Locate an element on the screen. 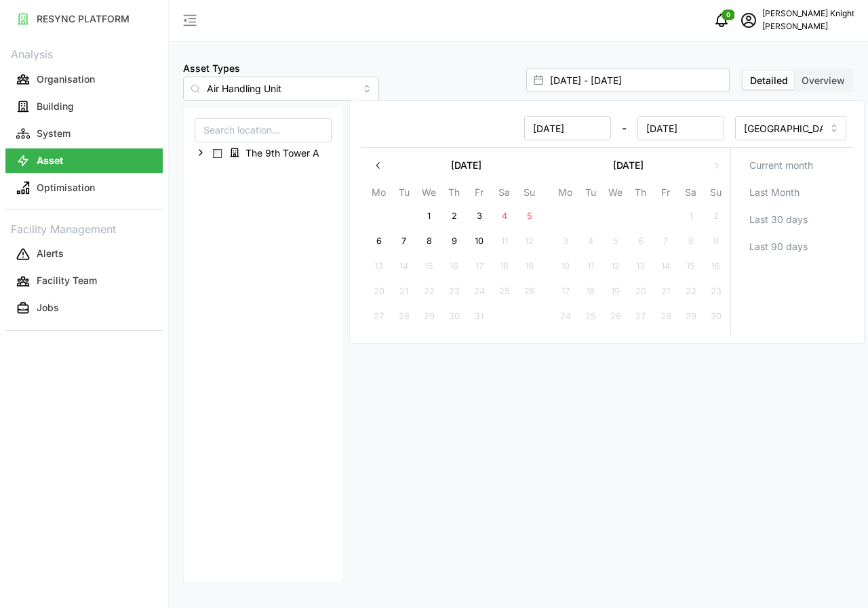 The width and height of the screenshot is (868, 608). button: 4 November 2025 is located at coordinates (591, 242).